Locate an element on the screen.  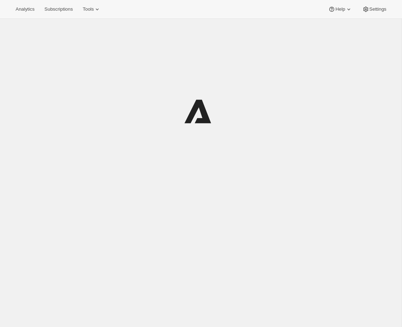
span: Settings is located at coordinates (378, 9).